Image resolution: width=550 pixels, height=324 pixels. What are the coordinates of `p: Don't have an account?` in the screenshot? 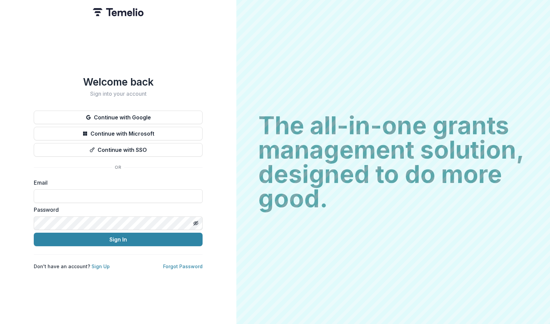 It's located at (72, 266).